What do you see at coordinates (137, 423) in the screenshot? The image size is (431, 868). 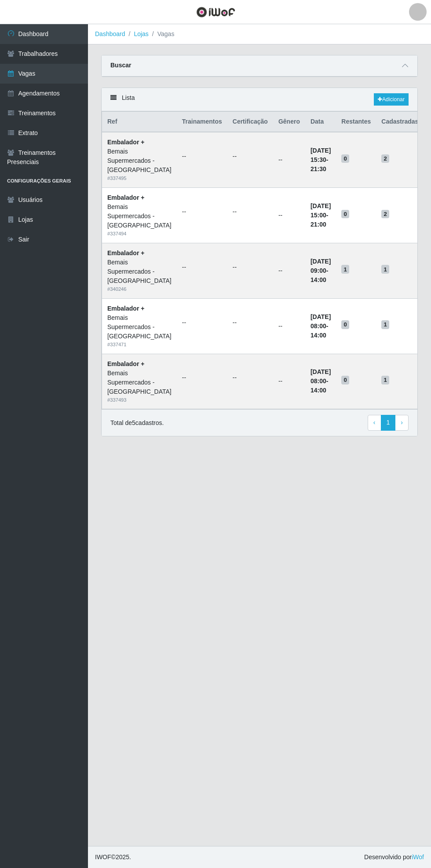 I see `p: Total de 5 cadastros.` at bounding box center [137, 423].